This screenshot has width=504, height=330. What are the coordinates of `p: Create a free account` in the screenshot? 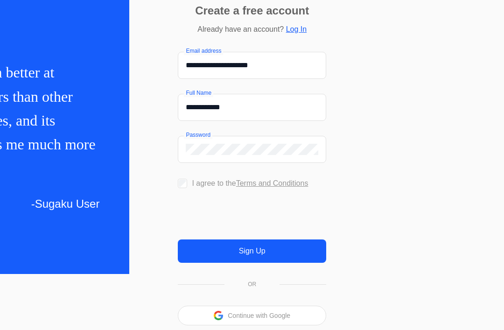 It's located at (252, 11).